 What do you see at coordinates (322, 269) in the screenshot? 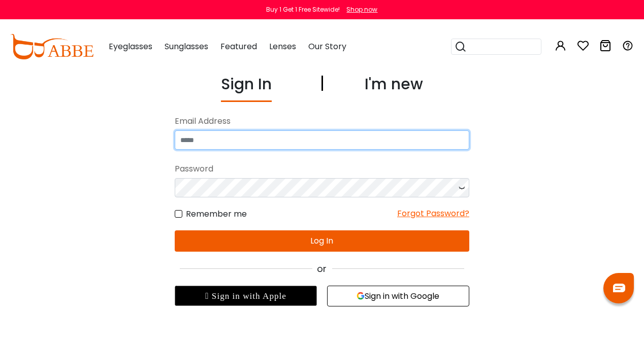
I see `div: or` at bounding box center [322, 269].